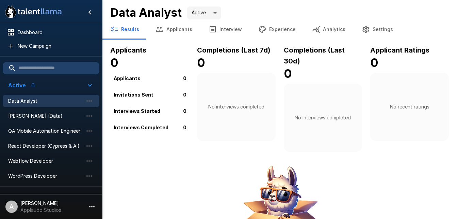 The image size is (457, 219). I want to click on button: Results, so click(125, 29).